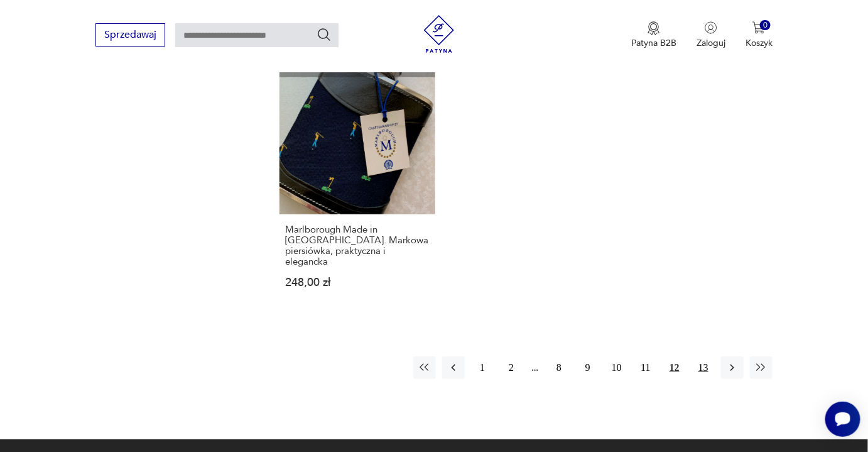 The width and height of the screenshot is (868, 452). I want to click on button: 10, so click(617, 368).